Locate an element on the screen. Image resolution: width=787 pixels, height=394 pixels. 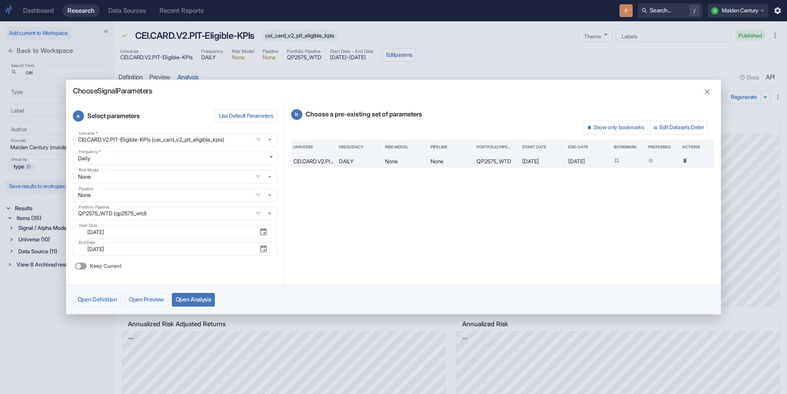
div: Risk Model is located at coordinates (397, 147).